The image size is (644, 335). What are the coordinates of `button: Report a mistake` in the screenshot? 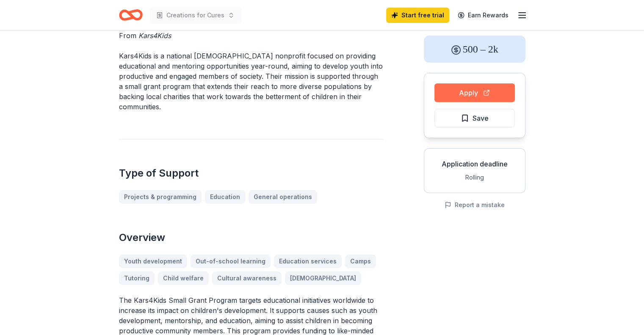 It's located at (475, 205).